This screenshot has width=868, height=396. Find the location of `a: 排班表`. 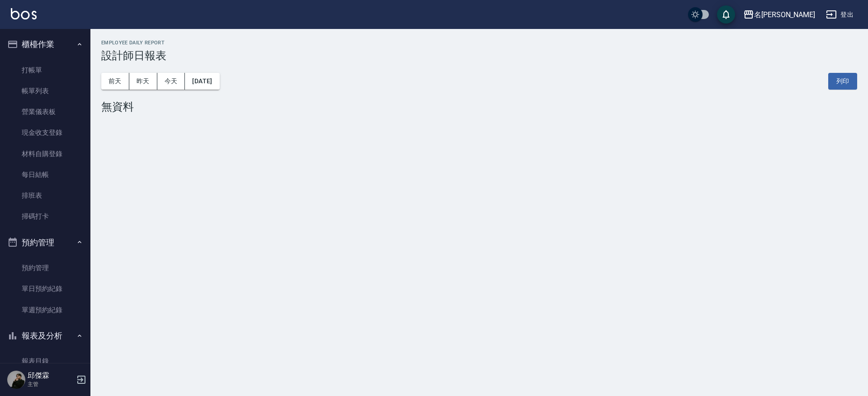

a: 排班表 is located at coordinates (45, 195).